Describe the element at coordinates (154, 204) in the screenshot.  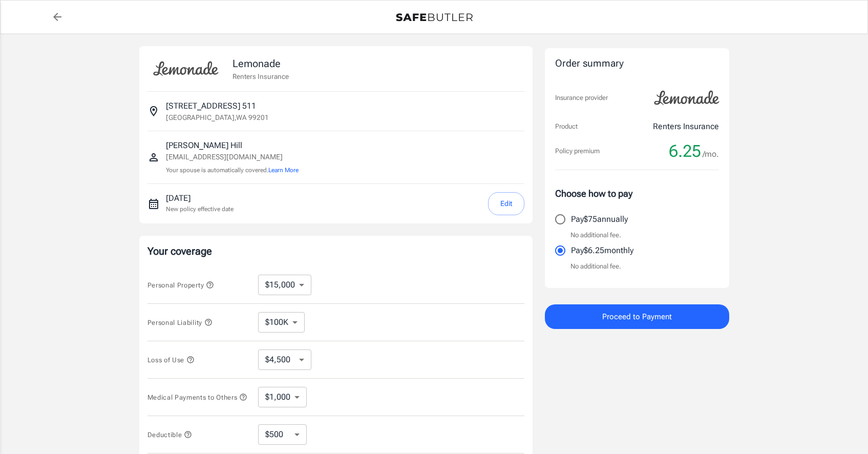
I see `svg: New policy start date` at that location.